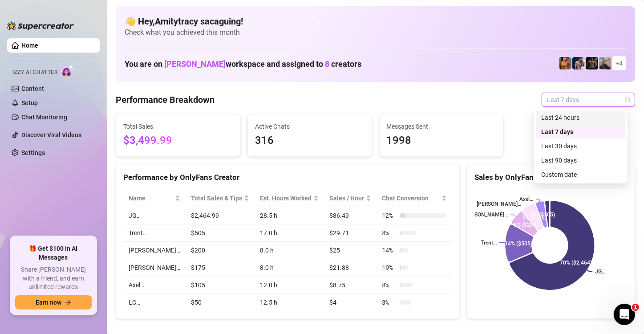 The width and height of the screenshot is (644, 334). Describe the element at coordinates (151, 198) in the screenshot. I see `span: Name` at that location.